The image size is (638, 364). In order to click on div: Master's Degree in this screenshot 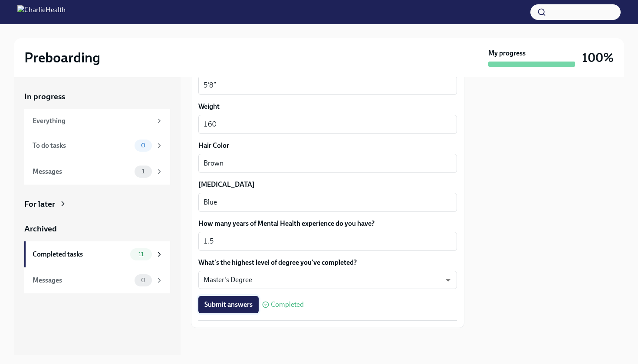, I will do `click(327, 280)`.